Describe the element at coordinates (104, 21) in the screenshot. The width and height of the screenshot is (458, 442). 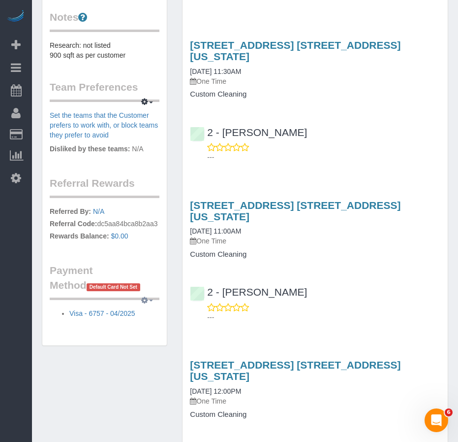
I see `legend: Notes` at that location.